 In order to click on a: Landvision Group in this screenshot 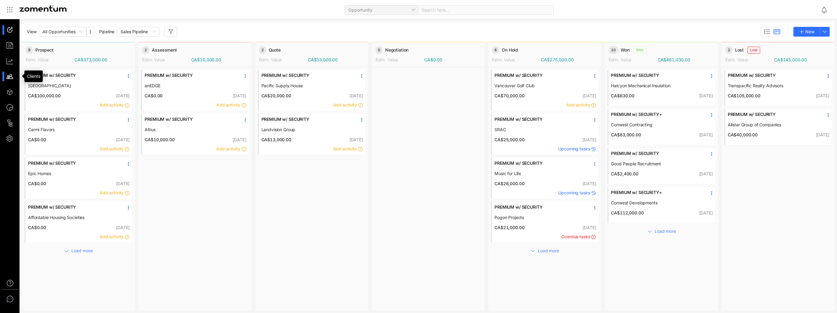, I will do `click(306, 130)`.